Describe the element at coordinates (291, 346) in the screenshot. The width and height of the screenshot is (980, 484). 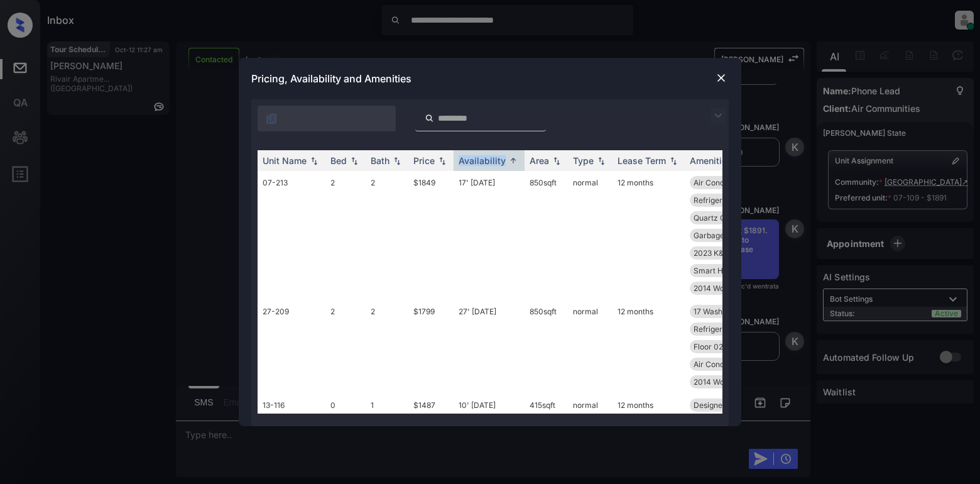
I see `td: 27-209` at that location.